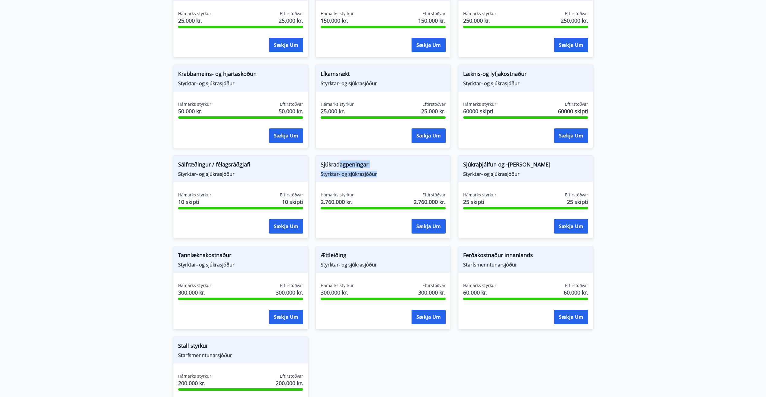 This screenshot has height=397, width=766. I want to click on span: Stall styrkur, so click(241, 347).